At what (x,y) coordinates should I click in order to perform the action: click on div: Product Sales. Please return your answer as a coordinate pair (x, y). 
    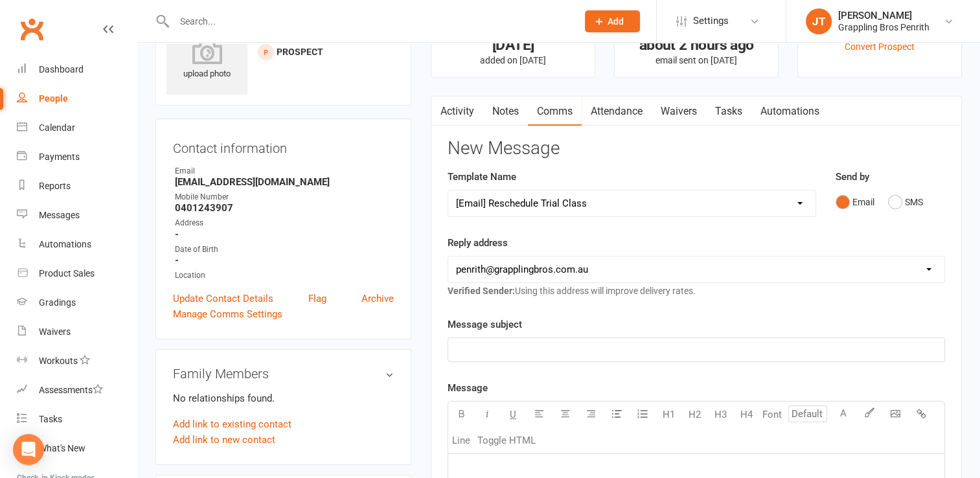
    Looking at the image, I should click on (67, 273).